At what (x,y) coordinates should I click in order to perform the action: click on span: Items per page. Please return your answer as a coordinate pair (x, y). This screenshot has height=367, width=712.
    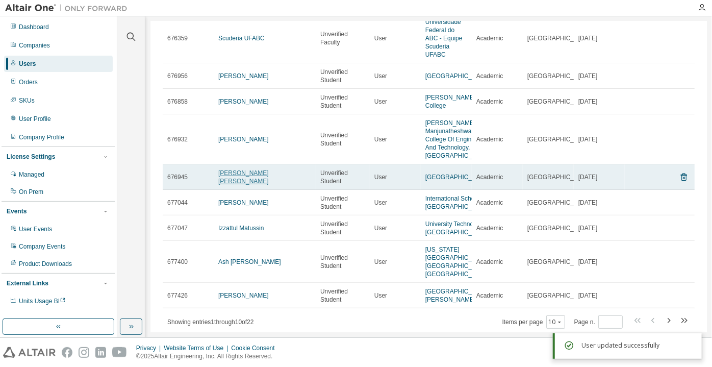
    Looking at the image, I should click on (534, 322).